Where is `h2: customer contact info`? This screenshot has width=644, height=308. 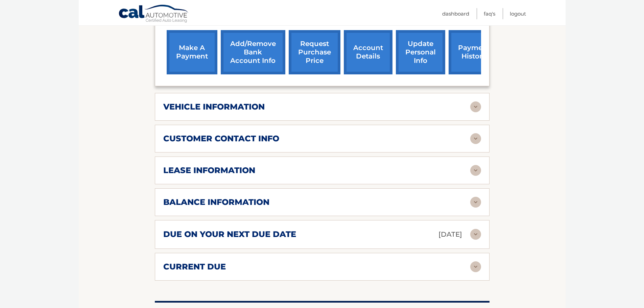 h2: customer contact info is located at coordinates (221, 138).